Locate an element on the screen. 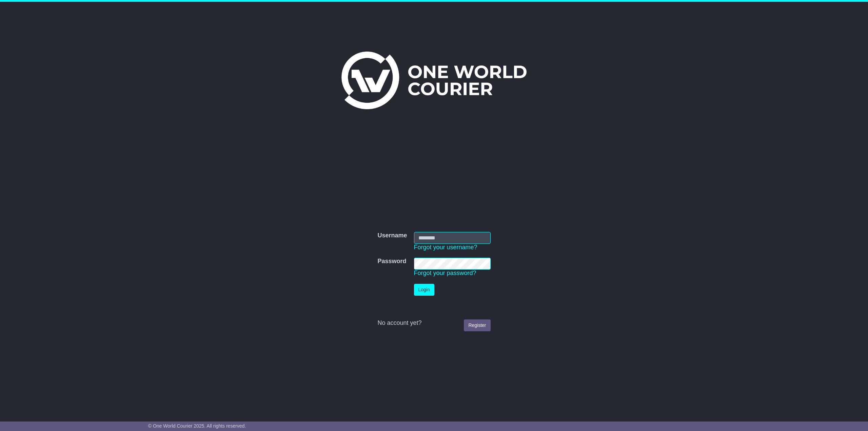 This screenshot has height=431, width=868. button: Login is located at coordinates (424, 290).